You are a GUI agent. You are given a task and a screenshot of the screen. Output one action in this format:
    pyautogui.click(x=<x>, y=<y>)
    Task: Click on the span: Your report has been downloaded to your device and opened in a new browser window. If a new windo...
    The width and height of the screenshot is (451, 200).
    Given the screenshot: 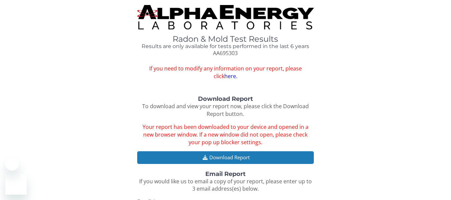 What is the action you would take?
    pyautogui.click(x=225, y=135)
    